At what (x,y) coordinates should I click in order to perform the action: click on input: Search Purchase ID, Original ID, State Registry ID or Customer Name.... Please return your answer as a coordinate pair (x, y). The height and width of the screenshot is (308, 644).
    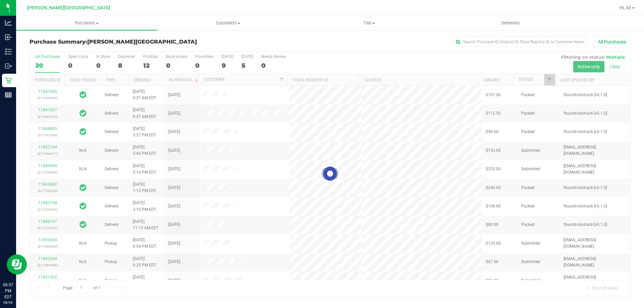
    Looking at the image, I should click on (520, 42).